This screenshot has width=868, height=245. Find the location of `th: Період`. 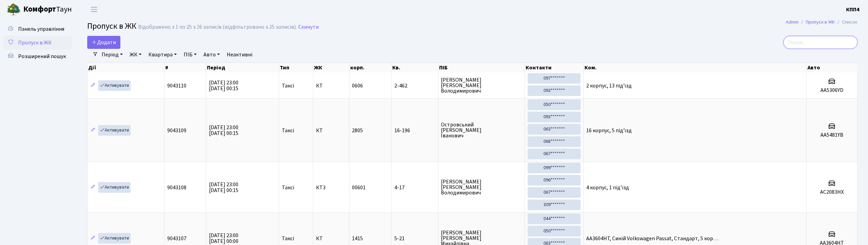

th: Період is located at coordinates (242, 68).